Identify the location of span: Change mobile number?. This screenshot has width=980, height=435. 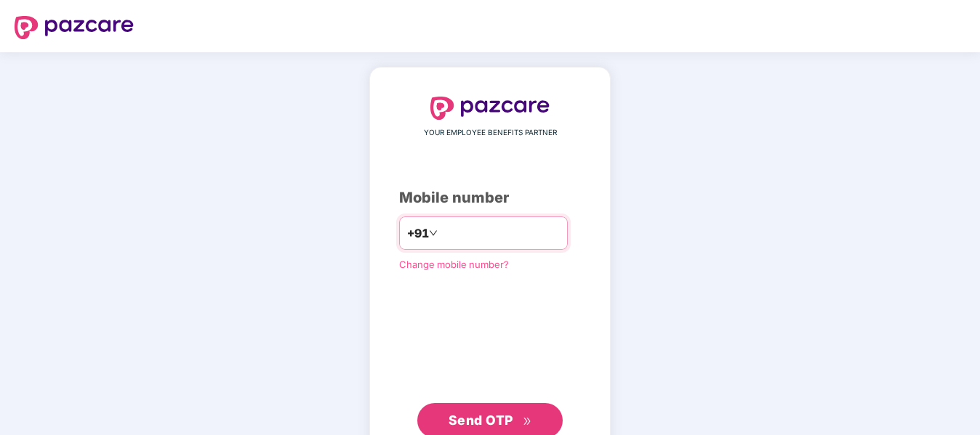
(454, 264).